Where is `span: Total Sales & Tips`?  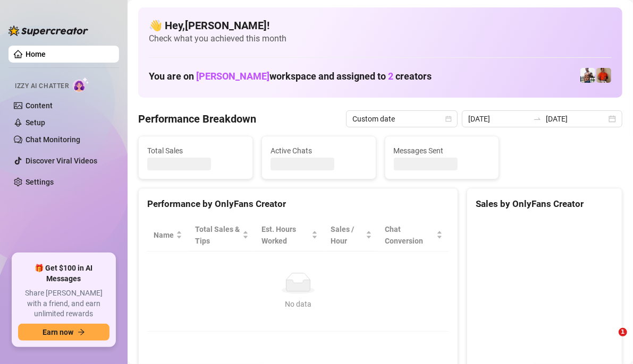 span: Total Sales & Tips is located at coordinates (217, 235).